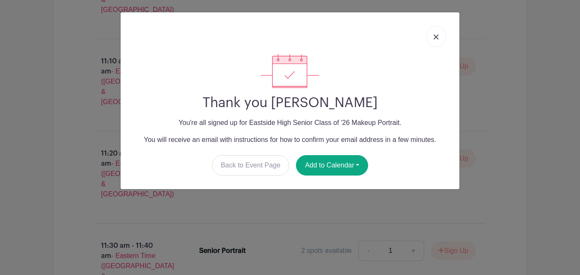  What do you see at coordinates (290, 123) in the screenshot?
I see `p: You're all signed up for Eastside High Senior Class of '26 Makeup Portrait.` at bounding box center [290, 123].